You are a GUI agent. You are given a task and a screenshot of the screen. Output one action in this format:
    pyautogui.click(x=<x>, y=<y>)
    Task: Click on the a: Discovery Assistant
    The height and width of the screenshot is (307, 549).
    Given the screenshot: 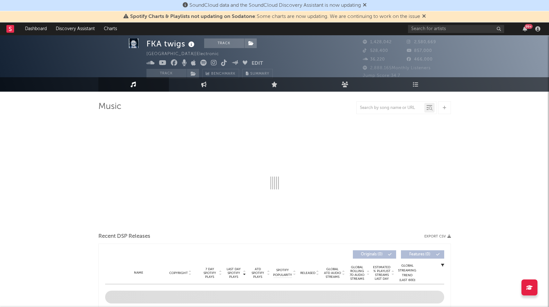 What is the action you would take?
    pyautogui.click(x=75, y=29)
    